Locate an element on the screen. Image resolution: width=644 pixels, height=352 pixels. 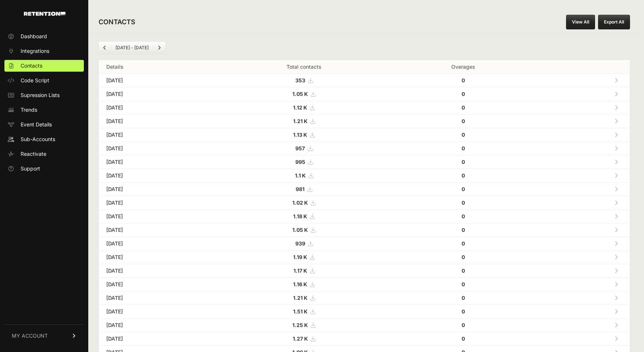
a: 1.18 K is located at coordinates (304, 216).